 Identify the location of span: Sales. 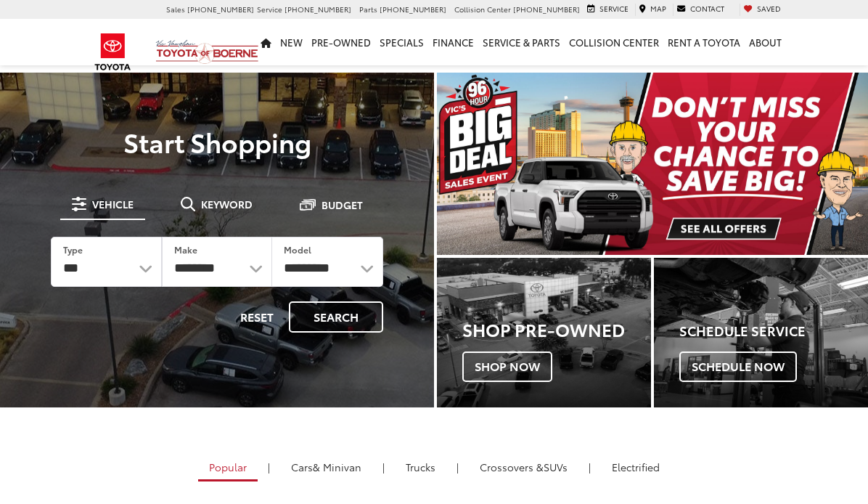
(175, 9).